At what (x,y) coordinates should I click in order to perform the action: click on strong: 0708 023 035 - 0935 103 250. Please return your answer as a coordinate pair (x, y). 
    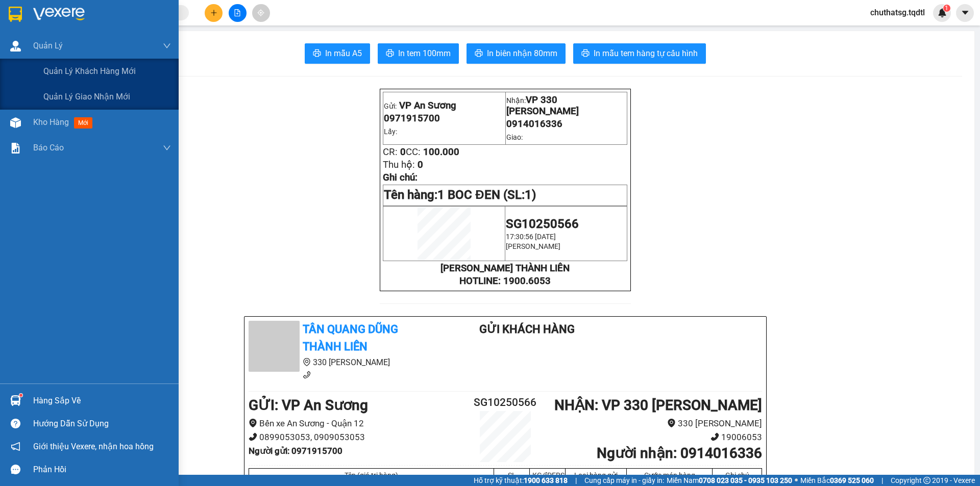
    Looking at the image, I should click on (745, 480).